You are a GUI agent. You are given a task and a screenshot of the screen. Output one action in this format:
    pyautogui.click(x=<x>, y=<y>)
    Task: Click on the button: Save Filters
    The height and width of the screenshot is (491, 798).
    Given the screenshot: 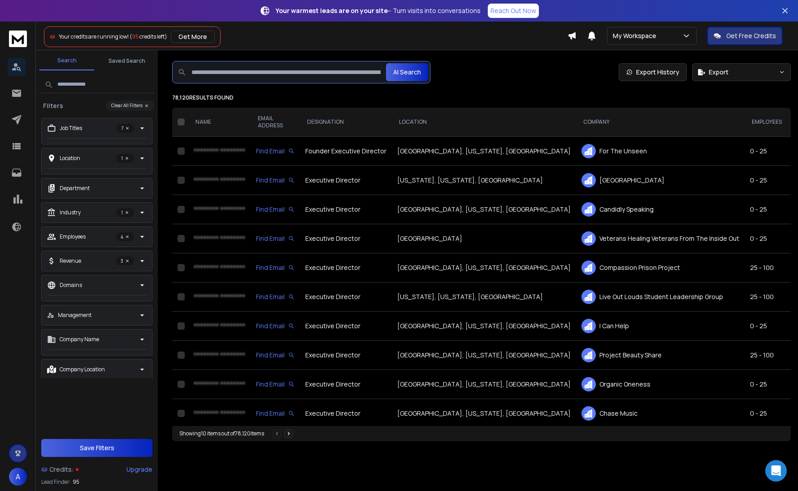 What is the action you would take?
    pyautogui.click(x=97, y=448)
    